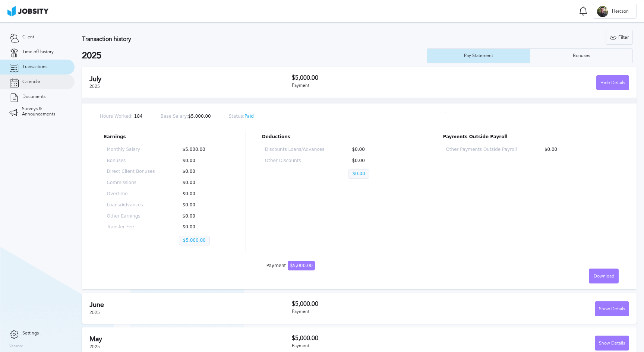 This screenshot has width=644, height=352. Describe the element at coordinates (237, 116) in the screenshot. I see `span: Status:` at that location.